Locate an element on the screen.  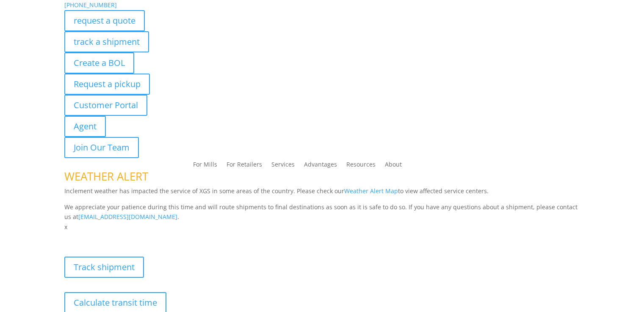
a: Track shipment is located at coordinates (104, 267).